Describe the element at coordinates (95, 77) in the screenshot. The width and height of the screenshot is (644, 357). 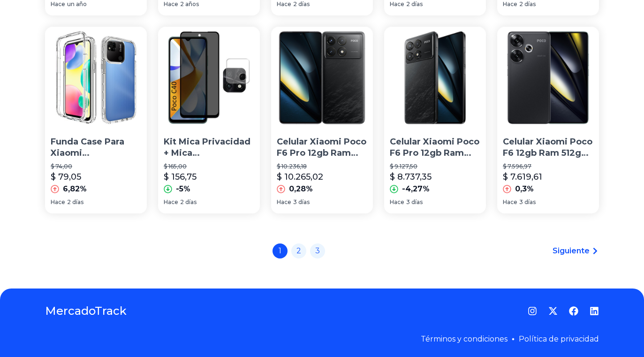
I see `img: Funda Case Para Xiaomi Transparente Hd Rígida Alta Calidad` at that location.